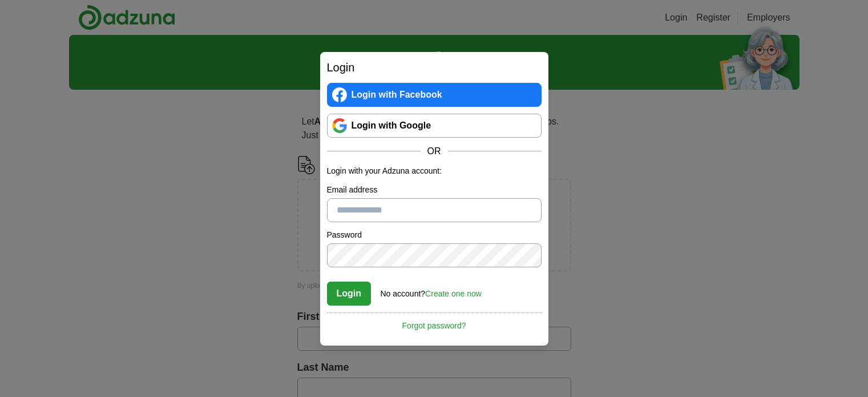 This screenshot has height=397, width=868. Describe the element at coordinates (434, 171) in the screenshot. I see `p: Login with your Adzuna account:` at that location.